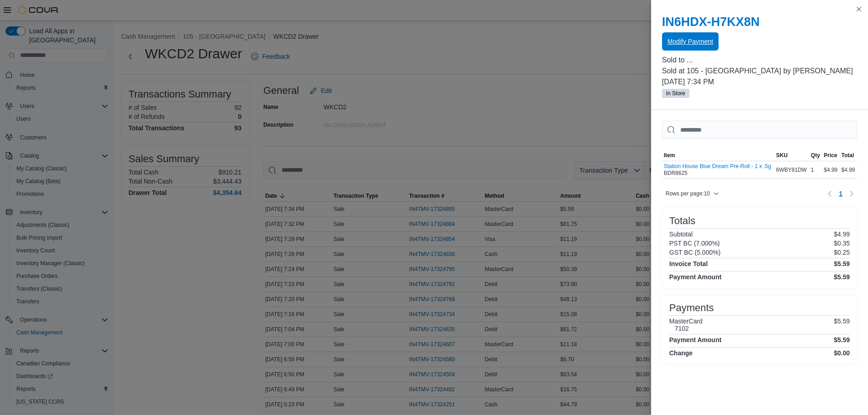 Image resolution: width=868 pixels, height=415 pixels. Describe the element at coordinates (719, 155) in the screenshot. I see `button: Item` at that location.